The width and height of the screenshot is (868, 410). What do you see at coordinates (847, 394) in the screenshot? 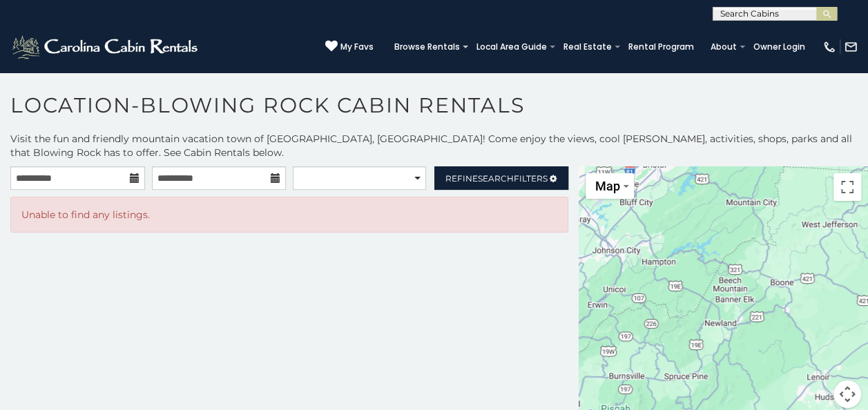
I see `button: Map camera controls` at bounding box center [847, 394].